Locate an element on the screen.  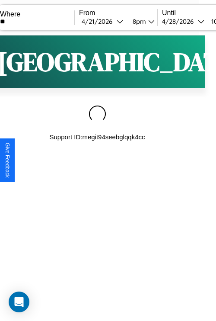
div: Give Feedback is located at coordinates (7, 160).